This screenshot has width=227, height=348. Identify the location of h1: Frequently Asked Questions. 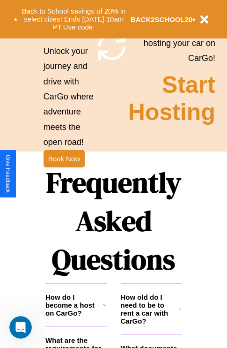
(113, 221).